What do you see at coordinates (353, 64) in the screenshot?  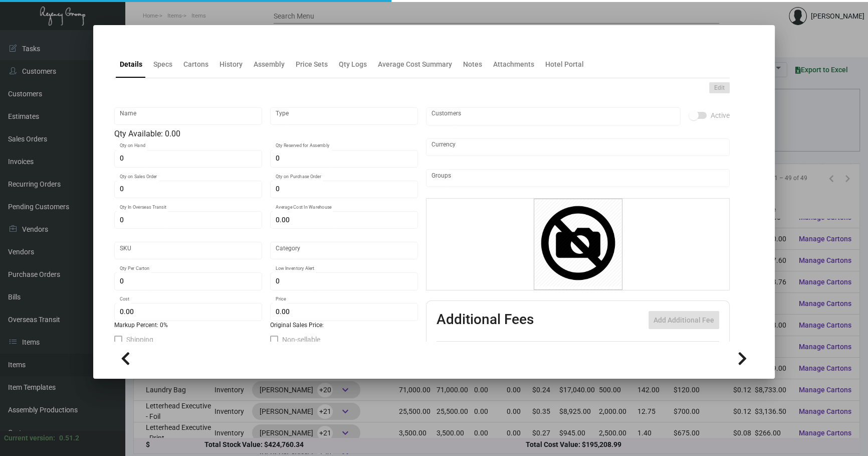 I see `div: Qty Logs` at bounding box center [353, 64].